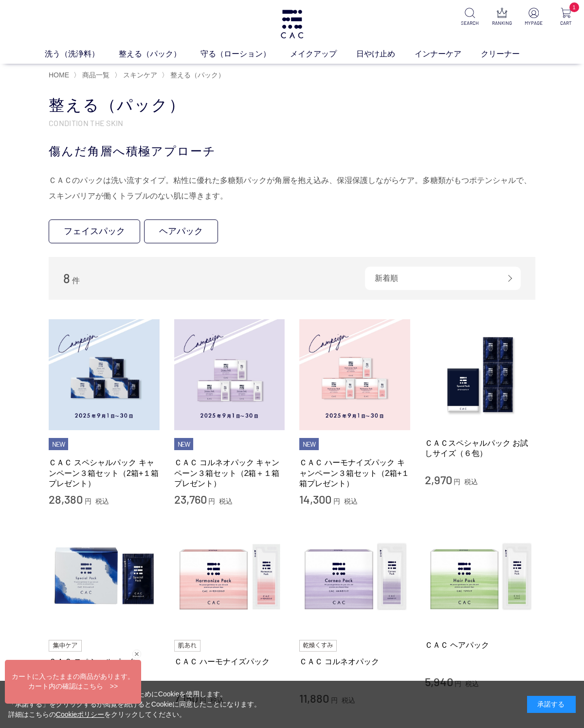  What do you see at coordinates (140, 75) in the screenshot?
I see `span: スキンケア` at bounding box center [140, 75].